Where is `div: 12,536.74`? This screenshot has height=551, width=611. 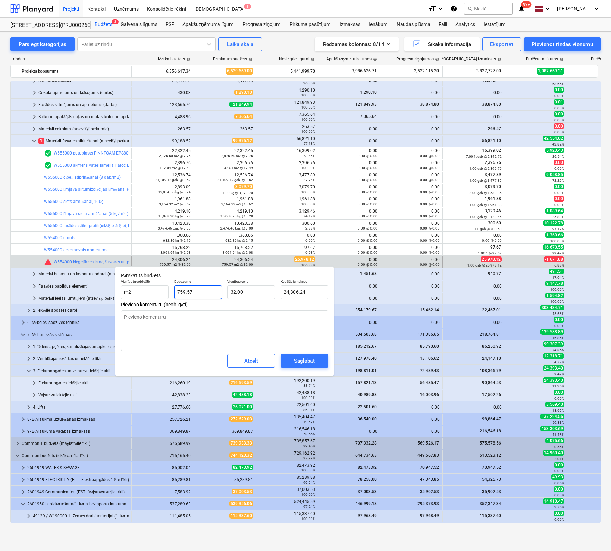
div: 12,536.74 is located at coordinates (173, 177).